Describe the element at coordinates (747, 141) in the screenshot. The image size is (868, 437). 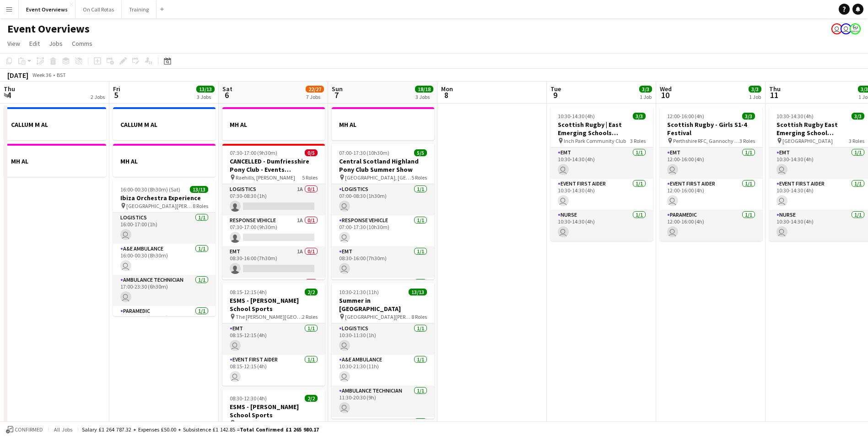
I see `span: 3 Roles` at that location.